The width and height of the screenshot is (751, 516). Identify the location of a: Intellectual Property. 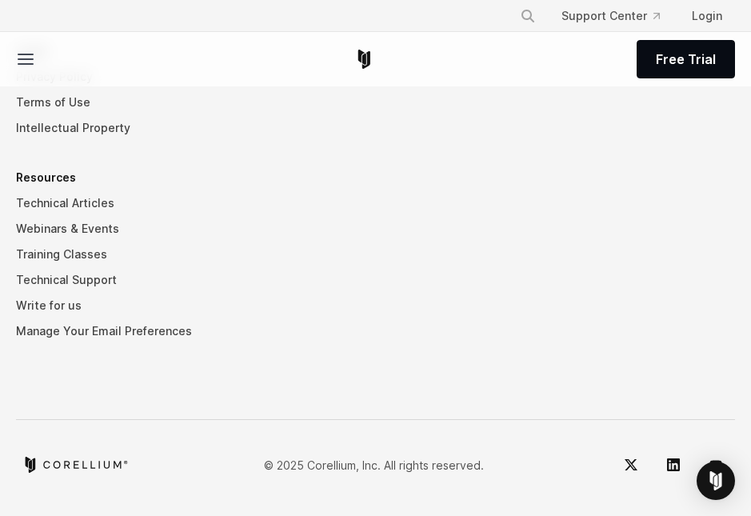
(375, 128).